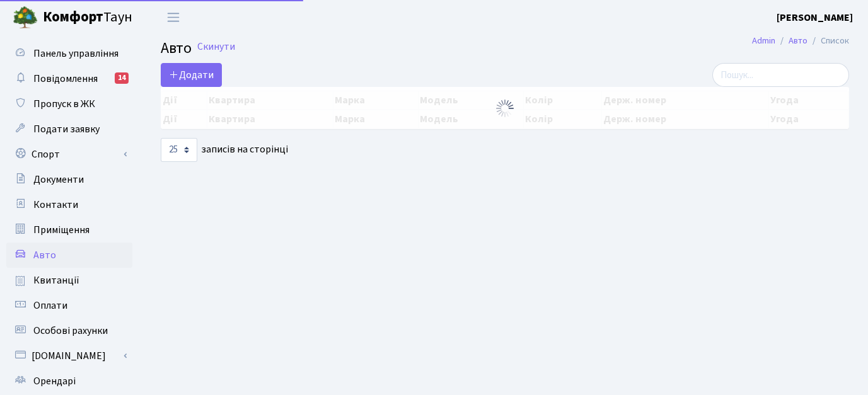 The image size is (868, 395). I want to click on a: Документи, so click(70, 180).